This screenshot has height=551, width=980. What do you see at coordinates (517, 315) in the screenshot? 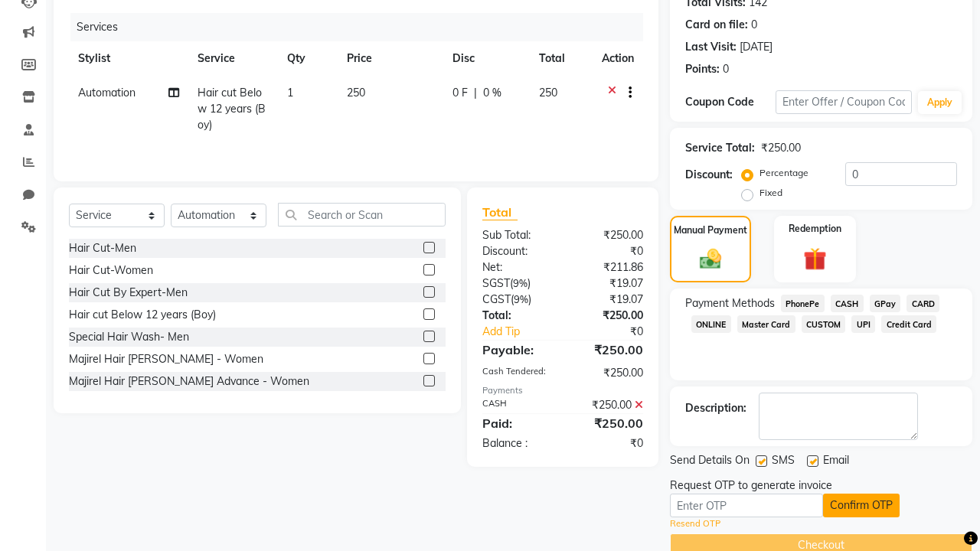
I see `div: Total:` at bounding box center [517, 315].